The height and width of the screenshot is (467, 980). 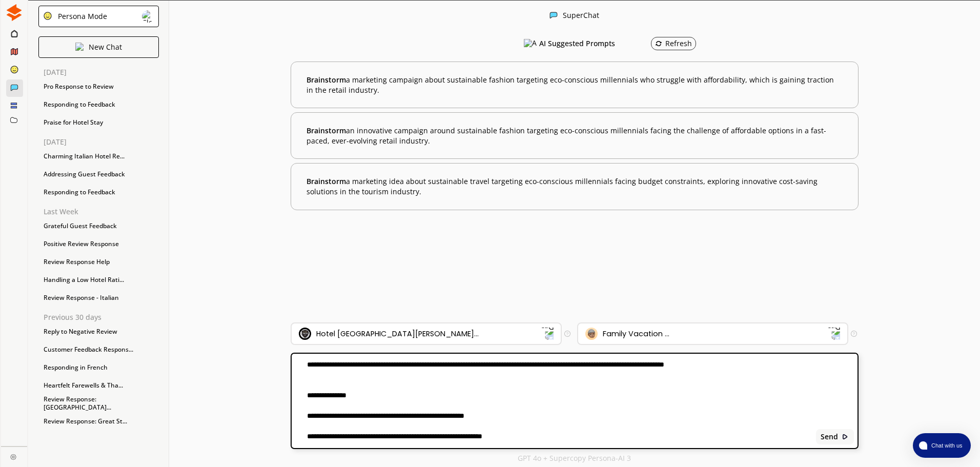 I want to click on img: AI Suggested Prompts, so click(x=530, y=43).